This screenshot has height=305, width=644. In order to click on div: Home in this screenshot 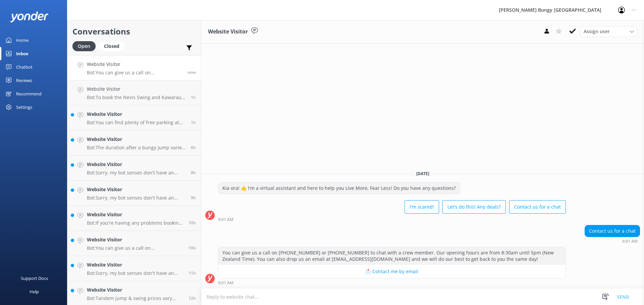, I will do `click(22, 40)`.